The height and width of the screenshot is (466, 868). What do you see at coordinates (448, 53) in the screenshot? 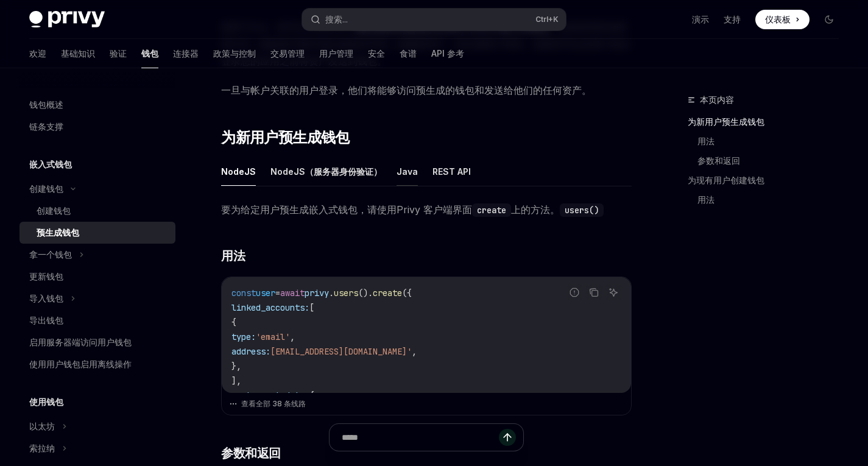
I see `a: API 参考` at bounding box center [448, 53].